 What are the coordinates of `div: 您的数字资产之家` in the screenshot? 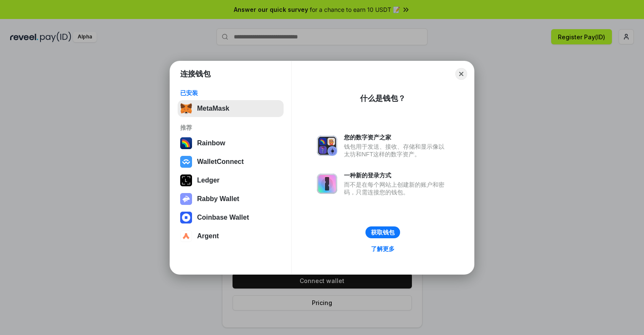 It's located at (396, 137).